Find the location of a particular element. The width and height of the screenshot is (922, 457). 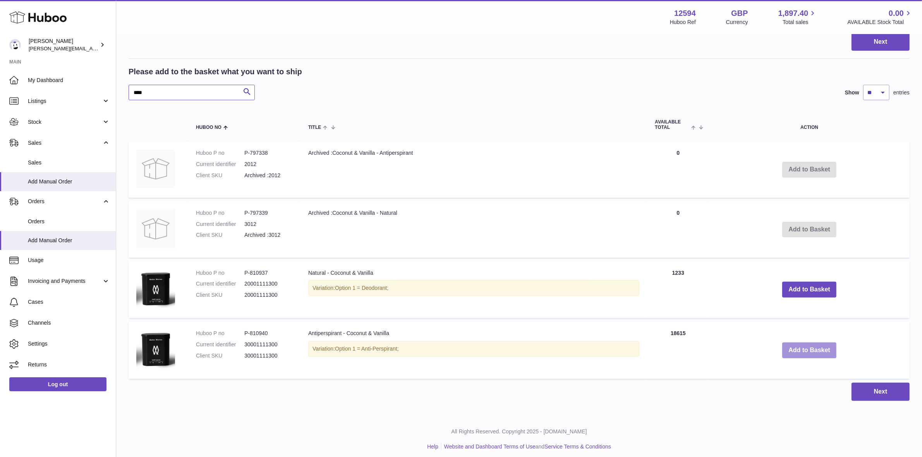

img: Archived :Coconut & Vanilla - Natural is located at coordinates (156, 229).